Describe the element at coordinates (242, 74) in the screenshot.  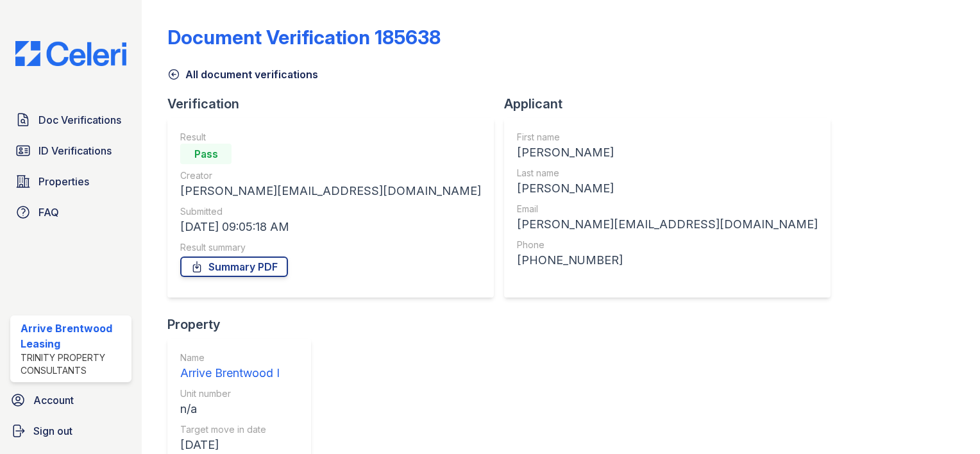
I see `a: All document verifications` at that location.